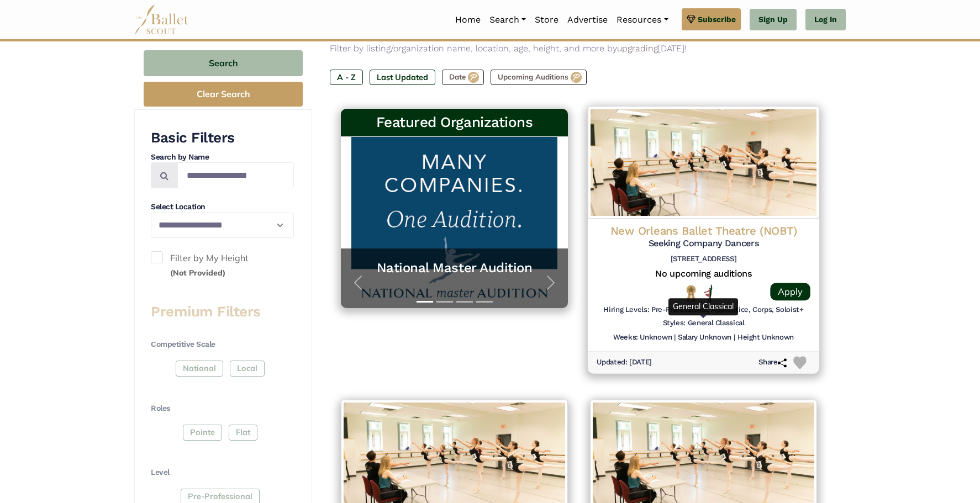 The height and width of the screenshot is (503, 980). Describe the element at coordinates (588, 20) in the screenshot. I see `a: Advertise` at that location.